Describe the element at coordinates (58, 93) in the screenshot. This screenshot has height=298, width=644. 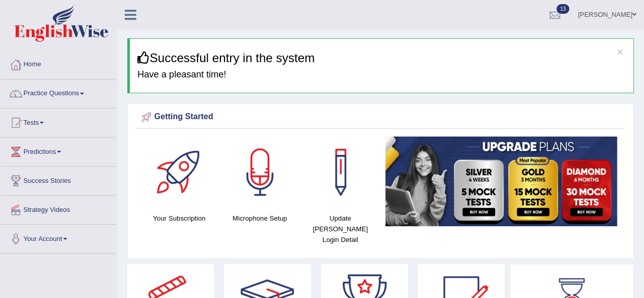
I see `a: Practice Questions` at that location.